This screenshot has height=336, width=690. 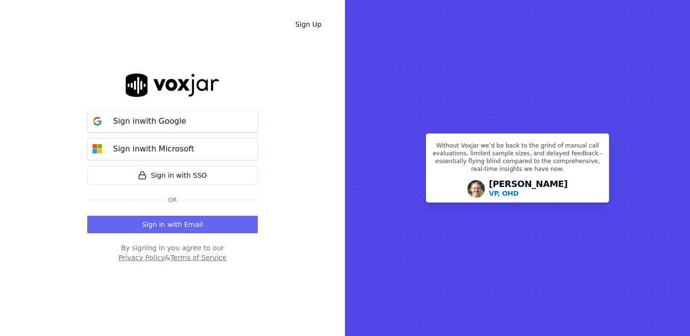 What do you see at coordinates (476, 189) in the screenshot?
I see `img: Avatar` at bounding box center [476, 189].